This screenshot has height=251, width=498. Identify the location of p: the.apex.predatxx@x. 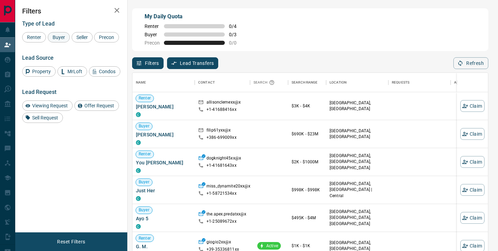
(226, 215).